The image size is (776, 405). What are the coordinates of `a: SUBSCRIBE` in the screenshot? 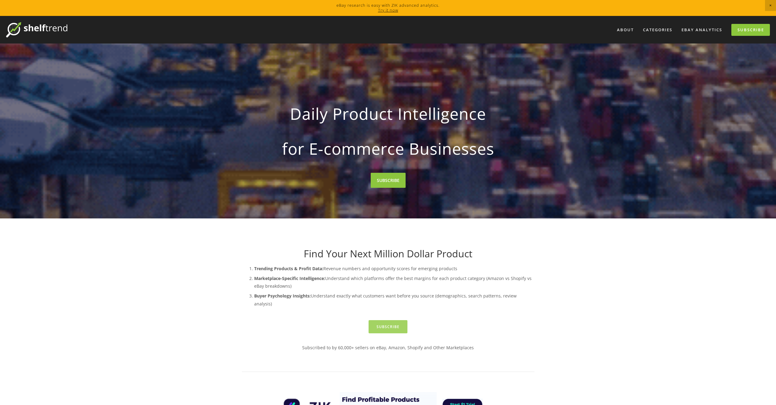 It's located at (388, 180).